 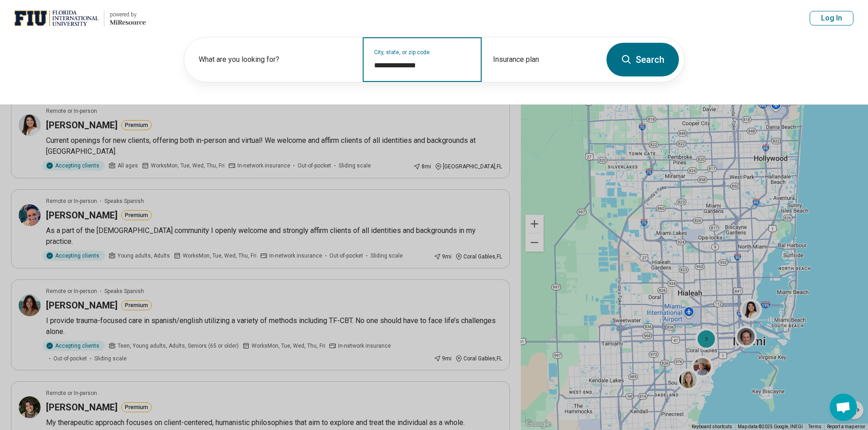 I want to click on a: Florida International Universitypowered by, so click(x=80, y=19).